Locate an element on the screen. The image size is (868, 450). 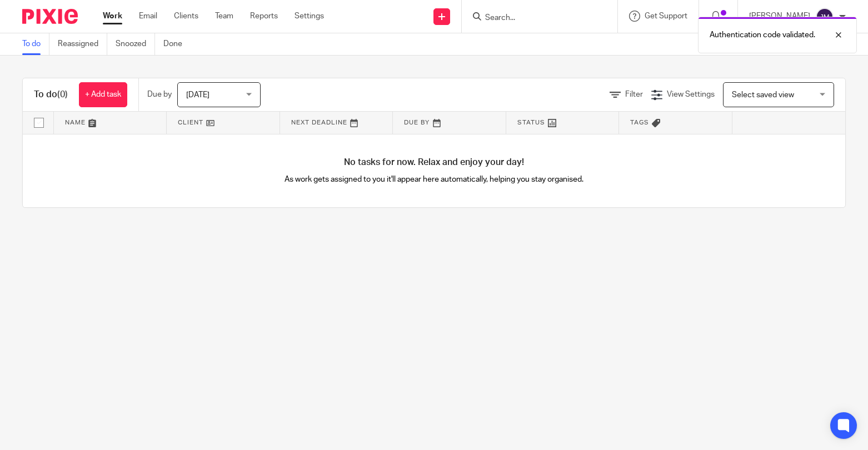
h1: To do is located at coordinates (51, 94).